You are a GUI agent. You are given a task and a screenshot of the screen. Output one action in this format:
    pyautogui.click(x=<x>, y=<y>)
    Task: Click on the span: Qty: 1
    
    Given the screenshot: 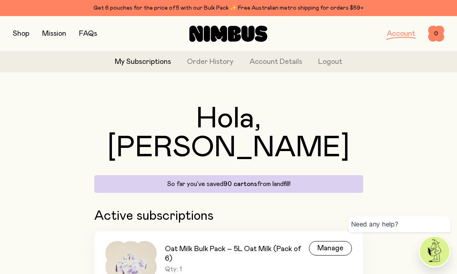 What is the action you would take?
    pyautogui.click(x=237, y=269)
    